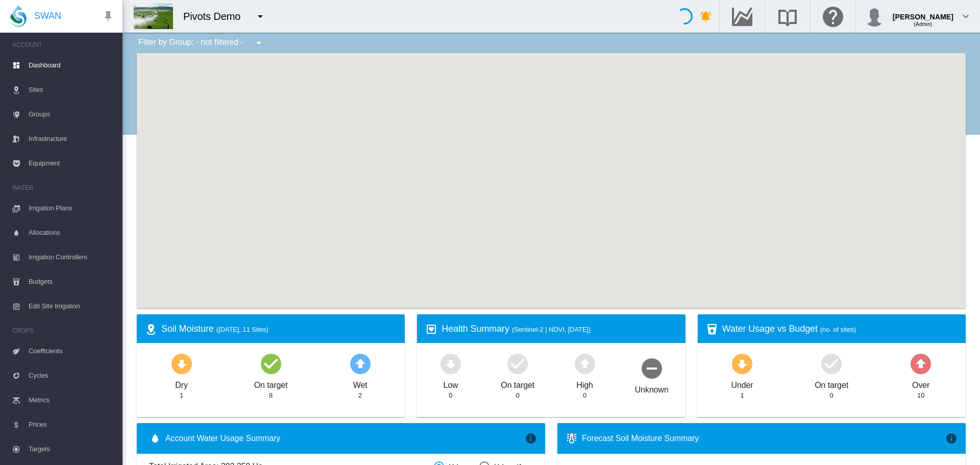 The width and height of the screenshot is (980, 465). What do you see at coordinates (742, 383) in the screenshot?
I see `div: Under` at bounding box center [742, 383].